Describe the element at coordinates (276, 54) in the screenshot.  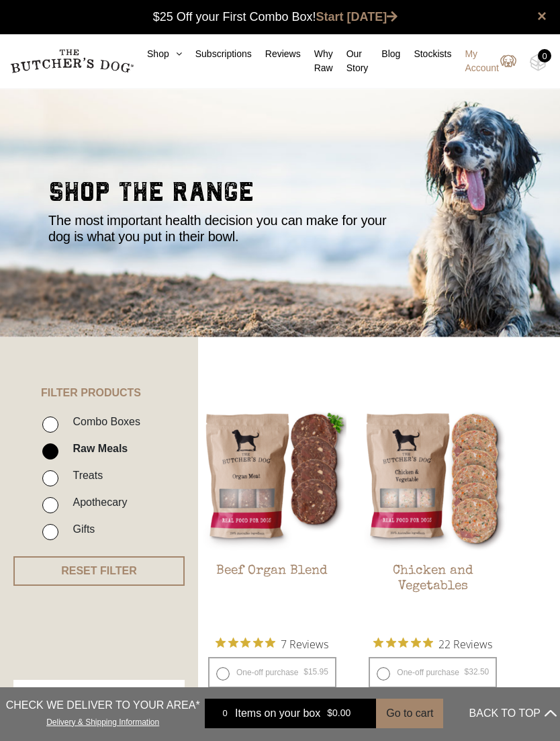
I see `a: Reviews` at that location.